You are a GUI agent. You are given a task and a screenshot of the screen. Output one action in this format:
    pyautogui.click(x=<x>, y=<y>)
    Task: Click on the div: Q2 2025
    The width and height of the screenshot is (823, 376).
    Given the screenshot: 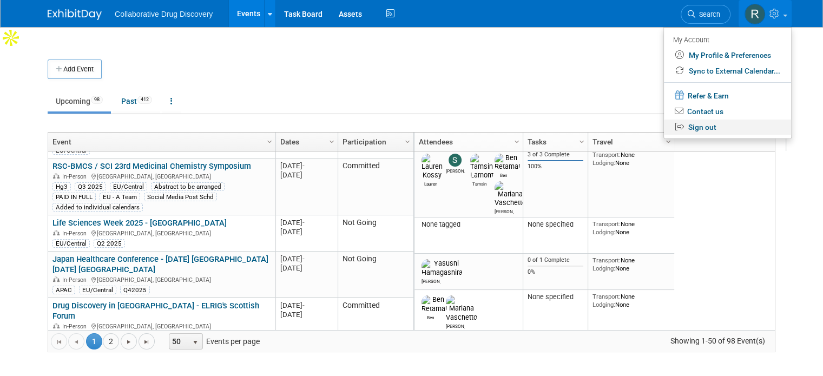 What is the action you would take?
    pyautogui.click(x=109, y=243)
    